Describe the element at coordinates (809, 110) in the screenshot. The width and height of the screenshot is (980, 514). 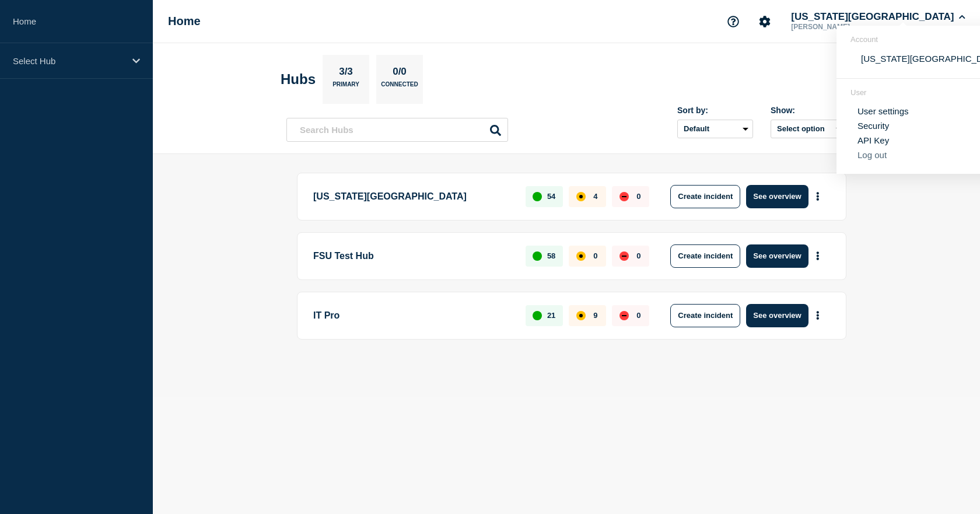
I see `div: Show:` at that location.